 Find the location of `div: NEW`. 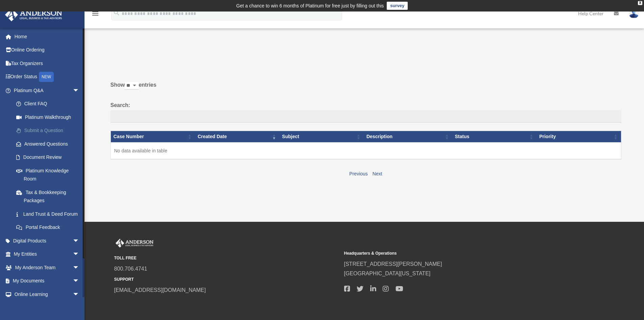

div: NEW is located at coordinates (46, 77).